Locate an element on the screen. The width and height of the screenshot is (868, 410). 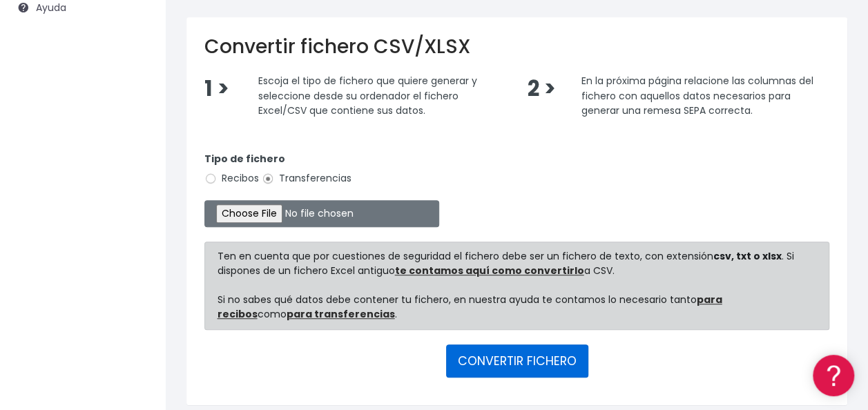
a: te contamos aquí como convertirlo is located at coordinates (489, 271).